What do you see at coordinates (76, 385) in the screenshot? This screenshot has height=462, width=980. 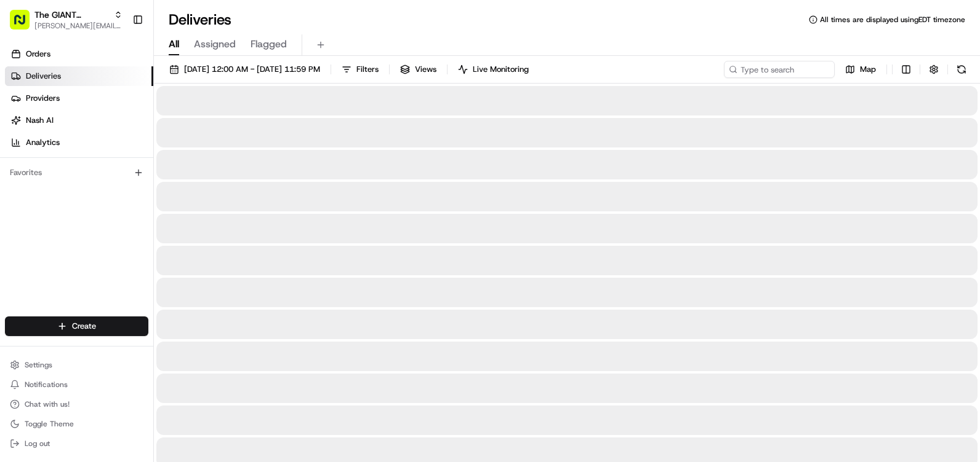 I see `button: Notifications` at bounding box center [76, 385].